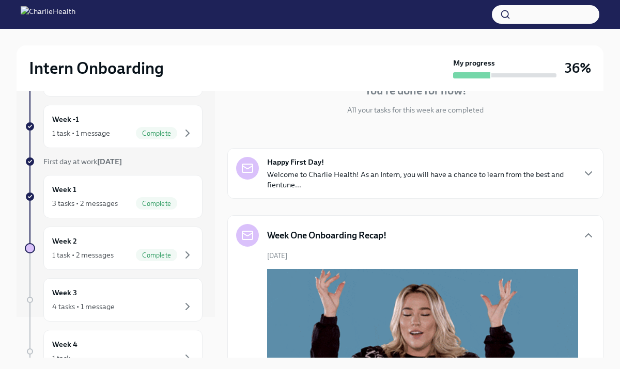 The image size is (620, 369). What do you see at coordinates (421, 180) in the screenshot?
I see `p: Welcome to Charlie Health! As an Intern, you will have a chance to learn from the best and fientu...` at bounding box center [421, 180].